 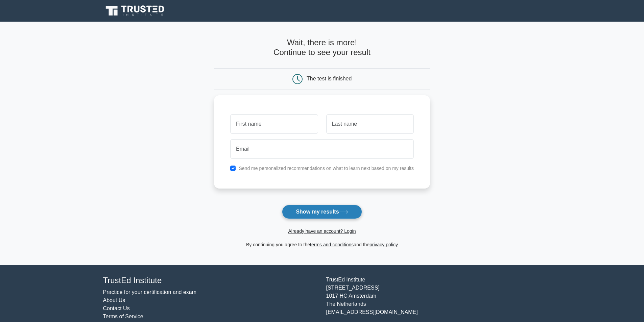 What do you see at coordinates (384, 245) in the screenshot?
I see `a: privacy policy` at bounding box center [384, 245].